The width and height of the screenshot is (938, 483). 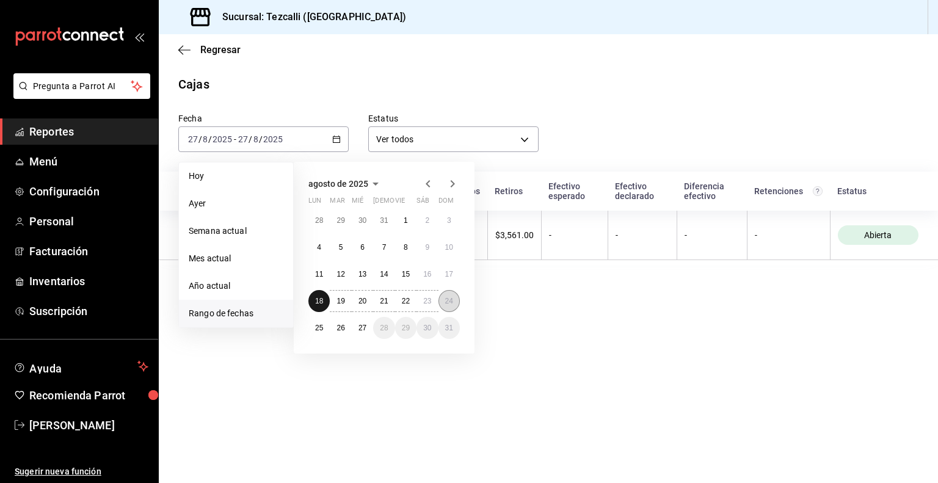 I want to click on abbr: 2 de agosto de 2025, so click(x=427, y=220).